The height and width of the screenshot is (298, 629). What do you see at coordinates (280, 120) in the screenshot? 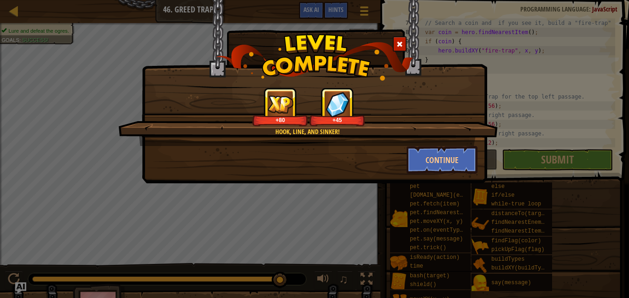
I see `div: +80` at bounding box center [280, 120].